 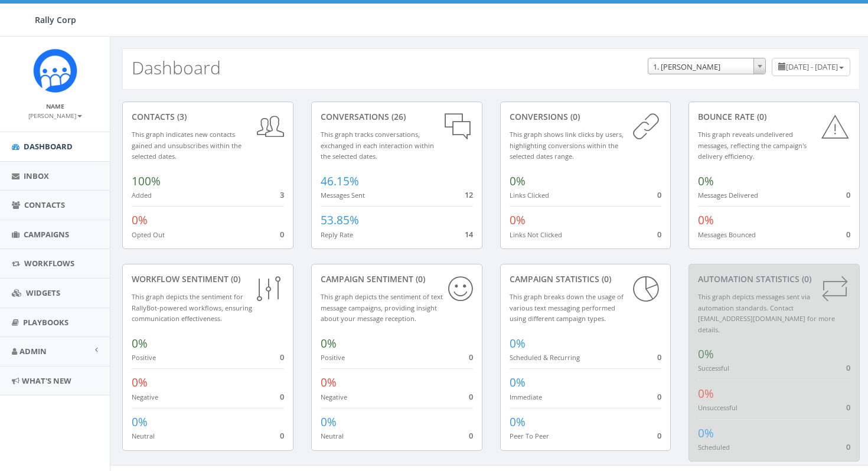 I want to click on span: (3), so click(x=181, y=116).